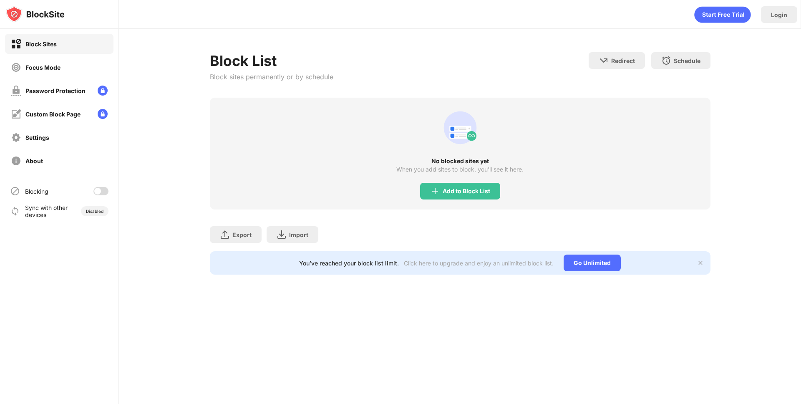 This screenshot has width=801, height=404. Describe the element at coordinates (16, 137) in the screenshot. I see `img: settings-off.svg` at that location.